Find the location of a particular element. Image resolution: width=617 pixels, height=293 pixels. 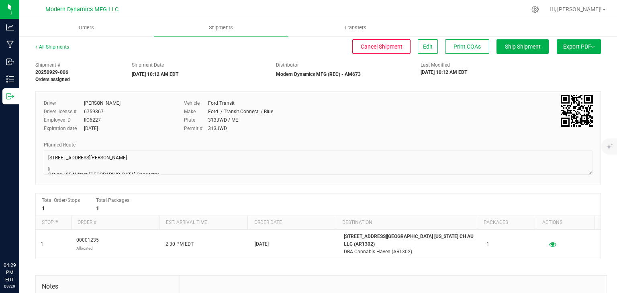

inline-svg: Manufacturing is located at coordinates (10, 45).